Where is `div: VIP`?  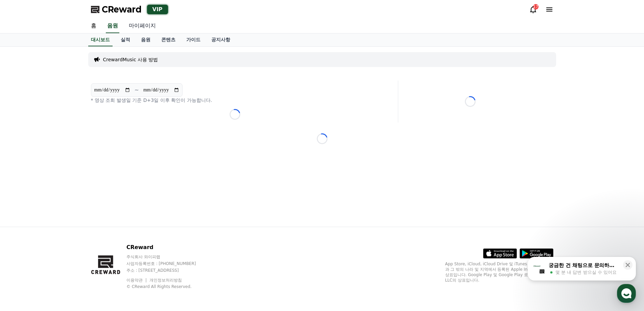
div: VIP is located at coordinates (157, 9).